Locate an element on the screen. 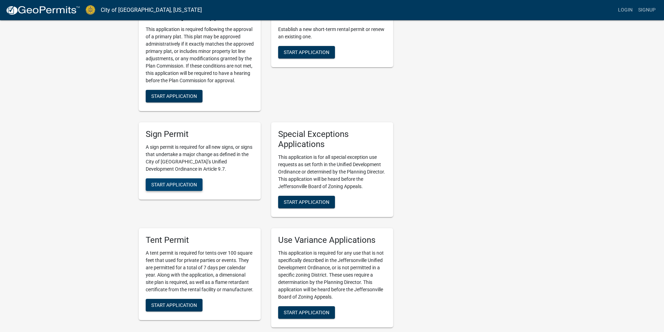 Image resolution: width=664 pixels, height=332 pixels. a: Login is located at coordinates (625, 10).